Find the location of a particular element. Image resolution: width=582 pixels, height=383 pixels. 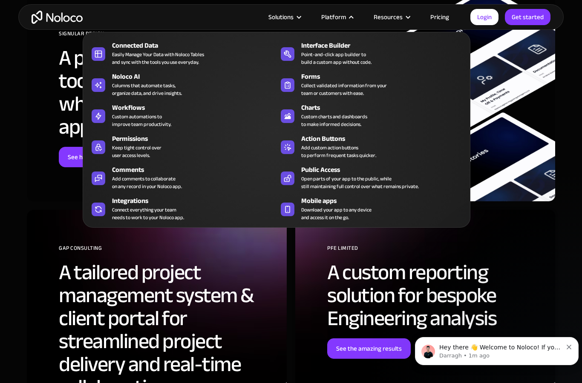

div: Mobile apps is located at coordinates (385, 201).